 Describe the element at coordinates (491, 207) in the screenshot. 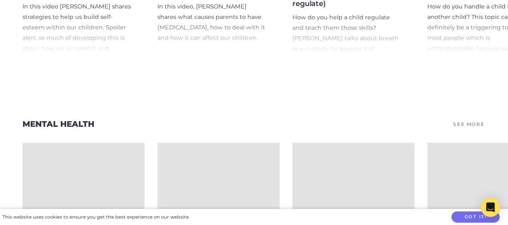

I see `div: Open Intercom Messenger` at that location.